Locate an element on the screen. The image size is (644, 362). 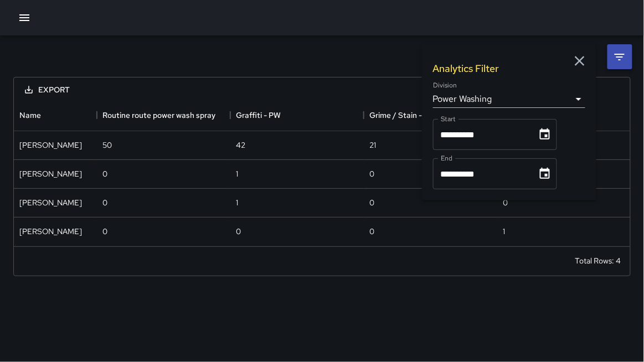
label: Start is located at coordinates (448, 118).